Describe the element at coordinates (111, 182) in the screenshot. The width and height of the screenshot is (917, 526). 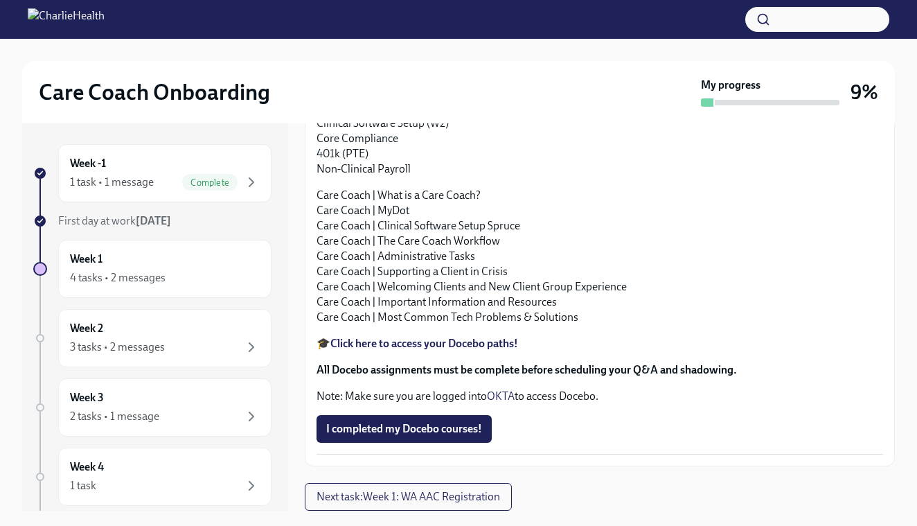
I see `div: 1 task • 1 message` at that location.